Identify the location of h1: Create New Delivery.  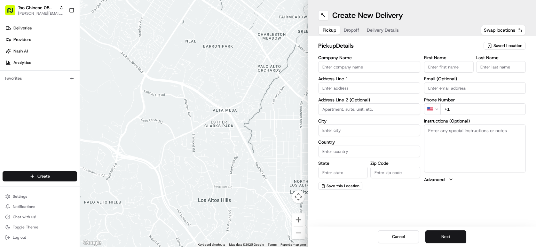
(367, 15).